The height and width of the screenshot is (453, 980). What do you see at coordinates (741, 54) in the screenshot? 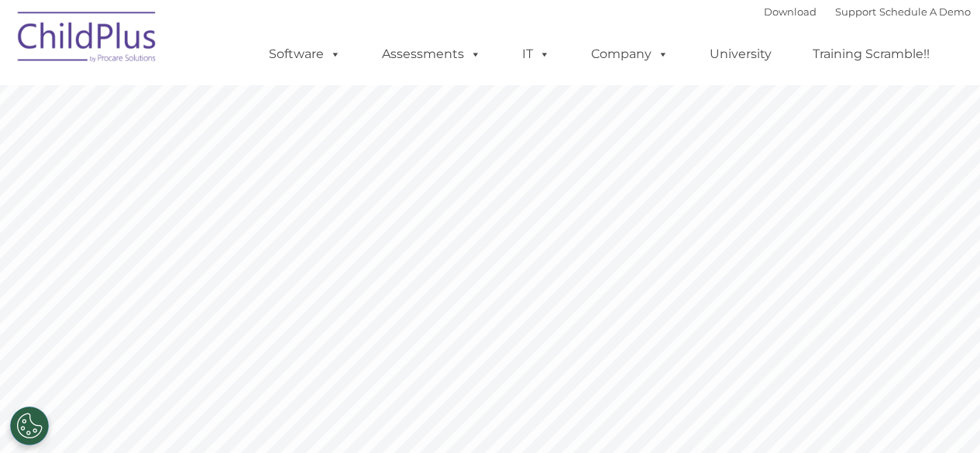
I see `a: University` at bounding box center [741, 54].